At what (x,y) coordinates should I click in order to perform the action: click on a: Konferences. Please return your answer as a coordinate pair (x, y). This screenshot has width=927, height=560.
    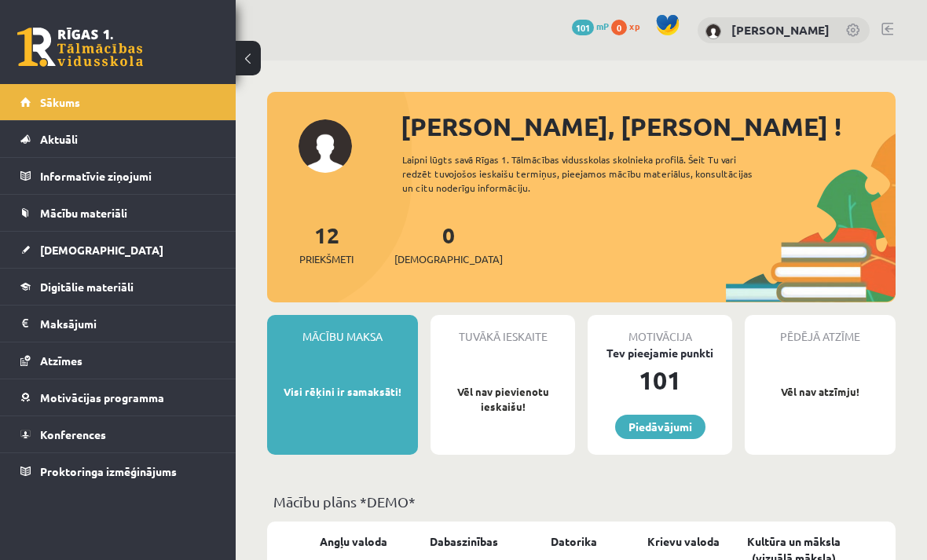
    Looking at the image, I should click on (118, 434).